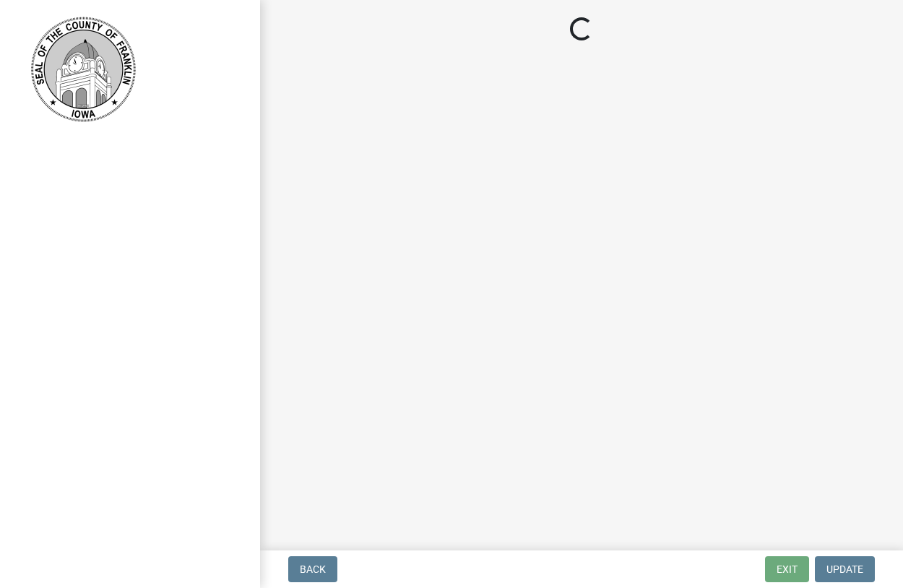 The height and width of the screenshot is (588, 903). What do you see at coordinates (787, 569) in the screenshot?
I see `button: Exit` at bounding box center [787, 569].